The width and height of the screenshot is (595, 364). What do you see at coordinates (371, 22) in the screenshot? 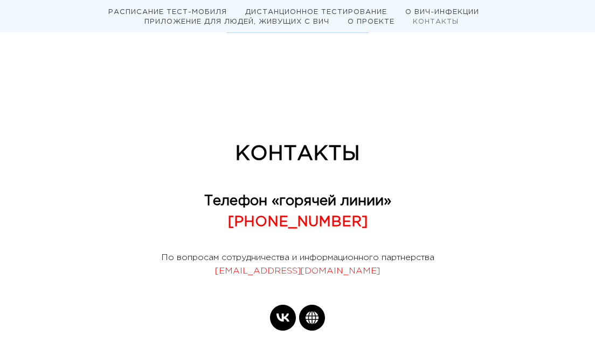
I see `a: О ПРОЕКТЕ` at bounding box center [371, 22].